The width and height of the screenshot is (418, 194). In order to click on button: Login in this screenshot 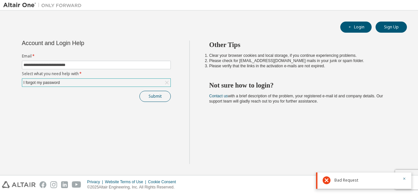, I will do `click(356, 27)`.